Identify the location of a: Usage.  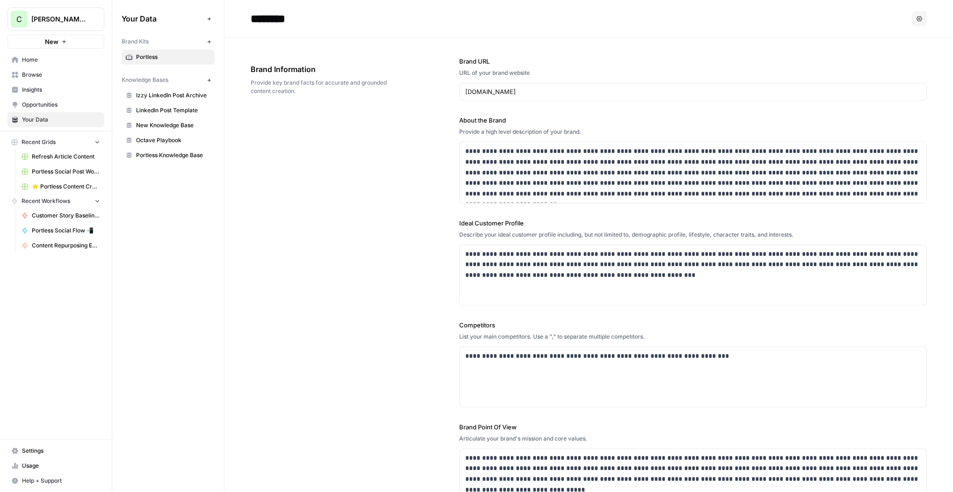
(56, 466).